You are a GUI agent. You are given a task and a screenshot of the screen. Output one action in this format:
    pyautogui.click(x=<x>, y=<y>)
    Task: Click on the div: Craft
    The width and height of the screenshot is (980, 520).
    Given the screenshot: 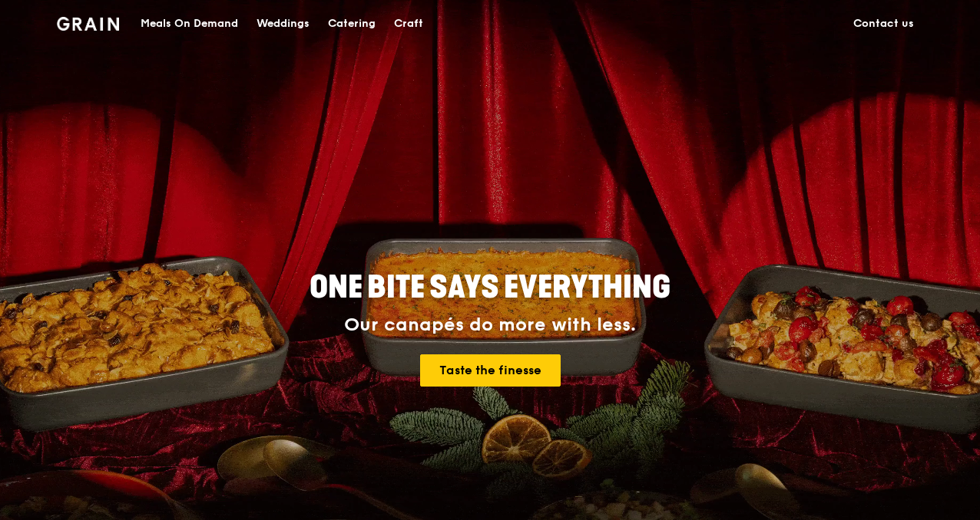 What is the action you would take?
    pyautogui.click(x=409, y=24)
    